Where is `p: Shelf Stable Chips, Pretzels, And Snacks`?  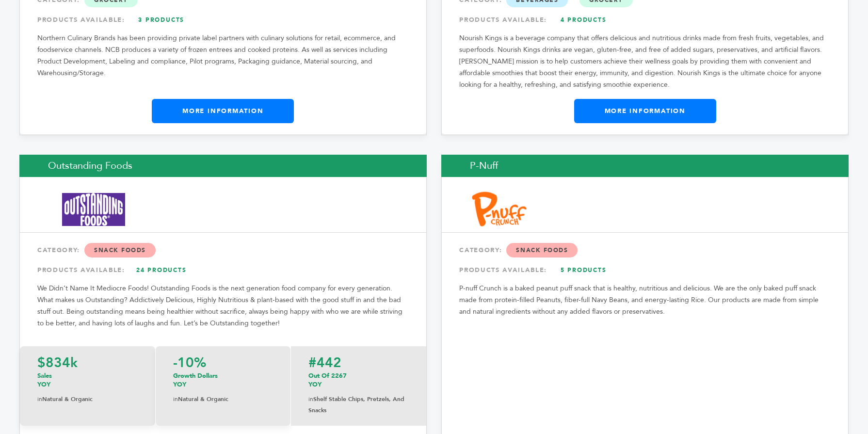
p: Shelf Stable Chips, Pretzels, And Snacks is located at coordinates (358, 405).